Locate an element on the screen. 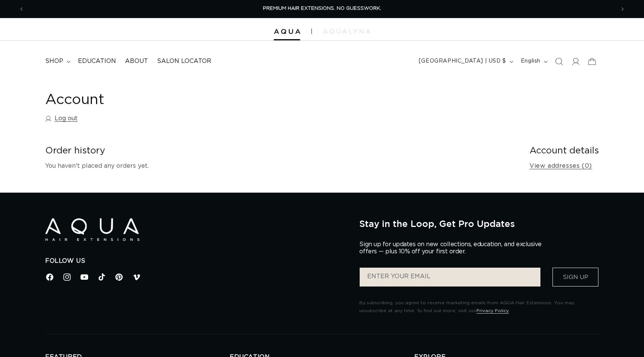  p: Sign up for updates on new collections, education, and exclusive offers — plus 10% off your first... is located at coordinates (454, 248).